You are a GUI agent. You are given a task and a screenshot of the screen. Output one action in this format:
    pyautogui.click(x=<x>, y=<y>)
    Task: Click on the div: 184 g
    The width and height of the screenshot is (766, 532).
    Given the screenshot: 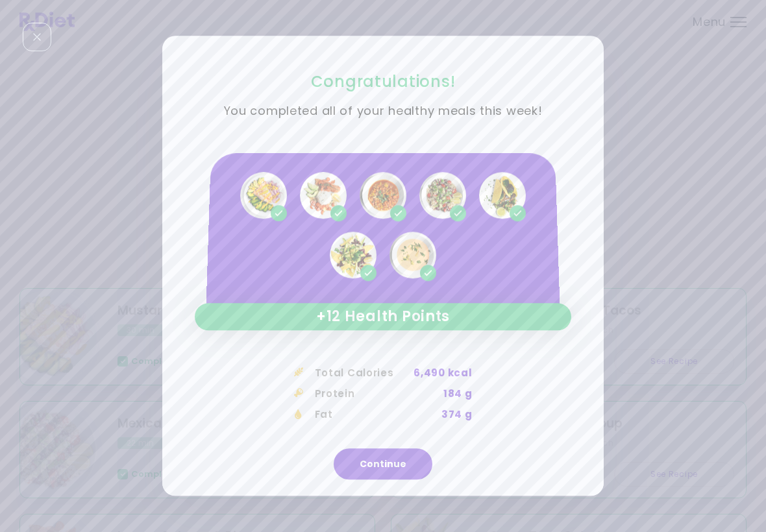 What is the action you would take?
    pyautogui.click(x=458, y=394)
    